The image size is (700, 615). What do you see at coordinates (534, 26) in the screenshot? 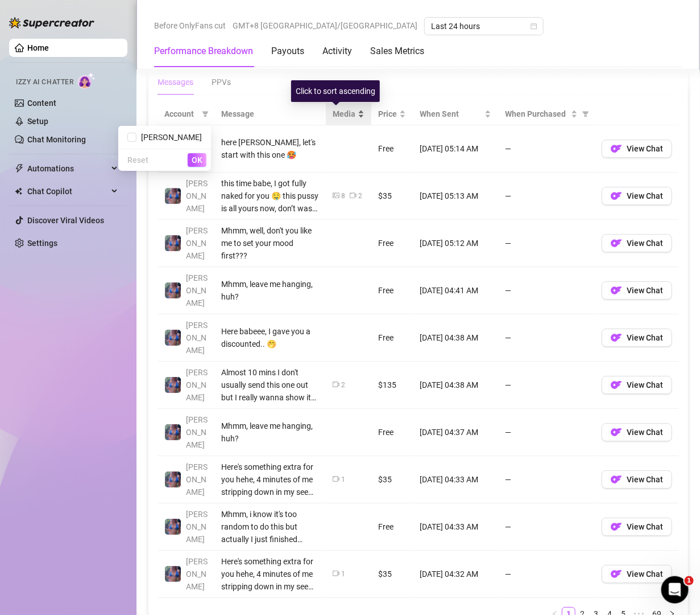
I see `span: calendar` at bounding box center [534, 26].